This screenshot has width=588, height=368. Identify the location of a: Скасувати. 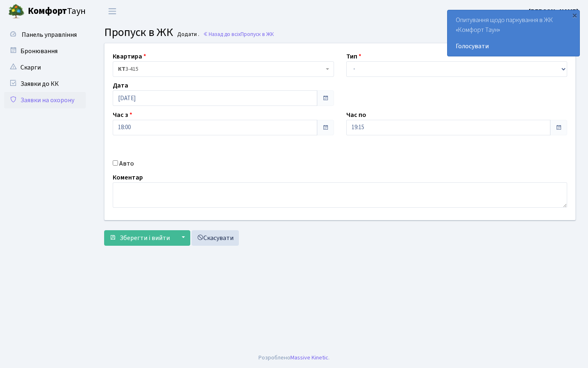
(215, 238).